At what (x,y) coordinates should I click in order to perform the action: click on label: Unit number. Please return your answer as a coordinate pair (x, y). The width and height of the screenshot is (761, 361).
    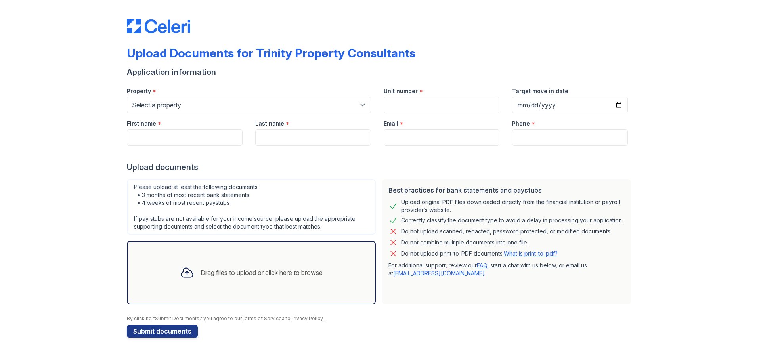
    Looking at the image, I should click on (400, 91).